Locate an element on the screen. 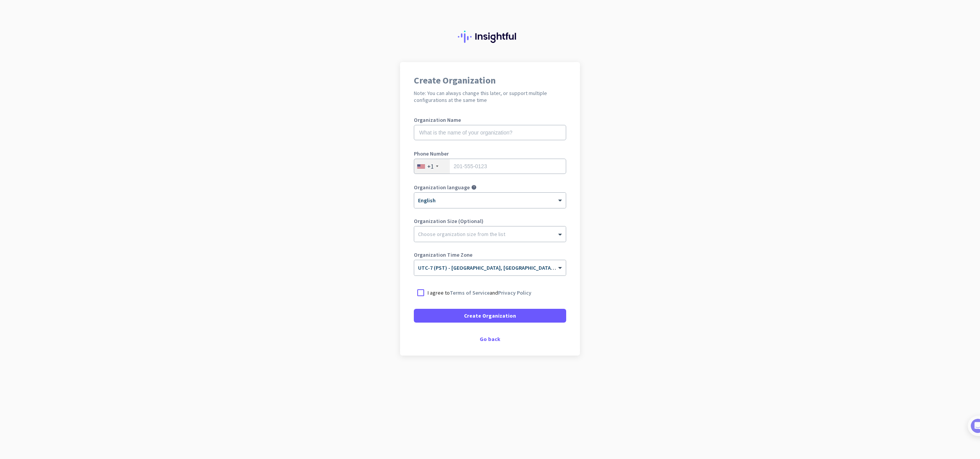 Image resolution: width=980 pixels, height=459 pixels. label: Organization Name is located at coordinates (490, 120).